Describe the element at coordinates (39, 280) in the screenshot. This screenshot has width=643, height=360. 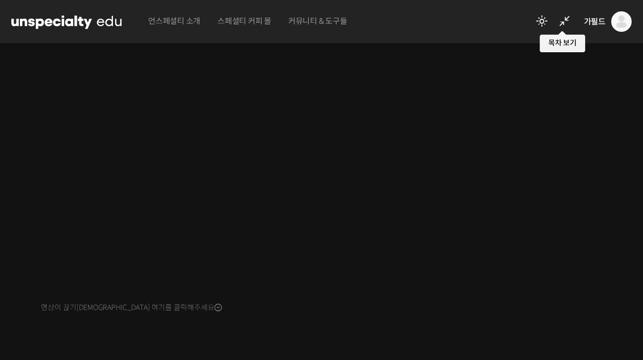
I see `a: 홈` at that location.